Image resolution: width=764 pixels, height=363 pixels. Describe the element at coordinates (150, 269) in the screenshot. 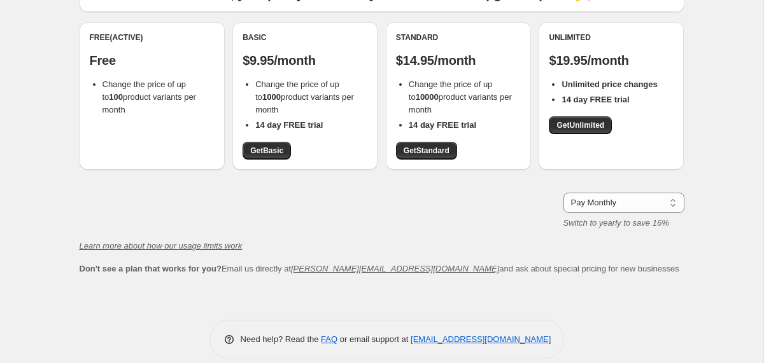

I see `b: Don't see a plan that works for you?` at that location.